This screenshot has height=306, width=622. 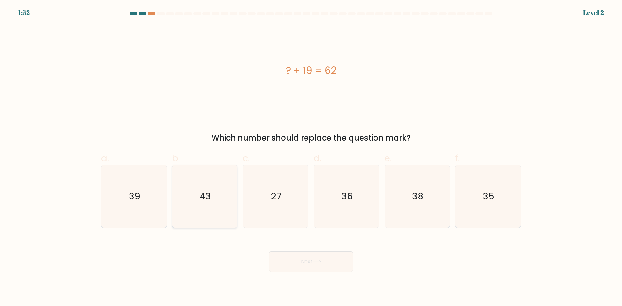 I want to click on span: c., so click(x=246, y=158).